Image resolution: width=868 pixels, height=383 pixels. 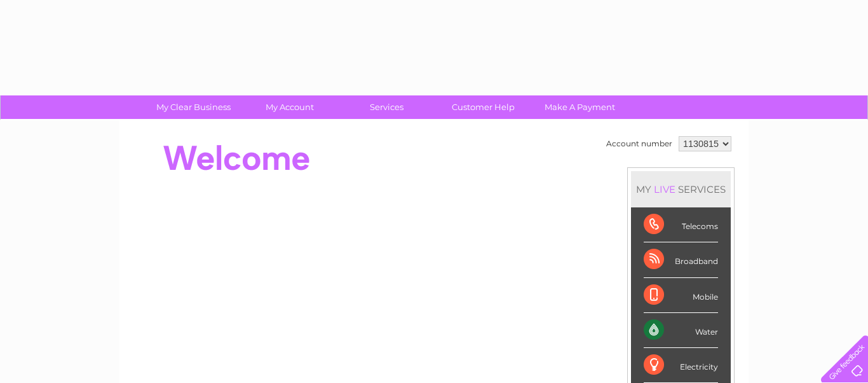 What do you see at coordinates (639, 144) in the screenshot?
I see `td: Account number` at bounding box center [639, 144].